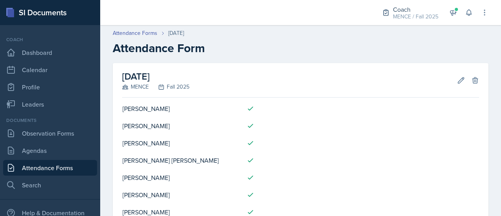 This screenshot has height=216, width=501. What do you see at coordinates (50, 70) in the screenshot?
I see `a: Calendar` at bounding box center [50, 70].